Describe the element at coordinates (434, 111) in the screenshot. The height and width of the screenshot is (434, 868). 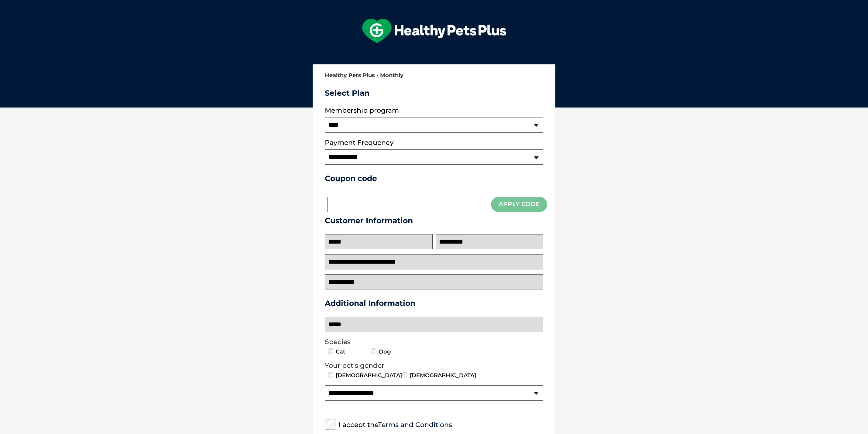
I see `label: Membership program` at that location.